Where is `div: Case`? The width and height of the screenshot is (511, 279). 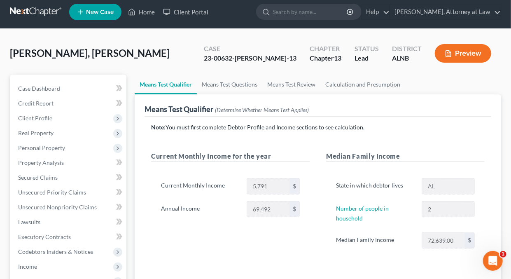 div: Case is located at coordinates (250, 49).